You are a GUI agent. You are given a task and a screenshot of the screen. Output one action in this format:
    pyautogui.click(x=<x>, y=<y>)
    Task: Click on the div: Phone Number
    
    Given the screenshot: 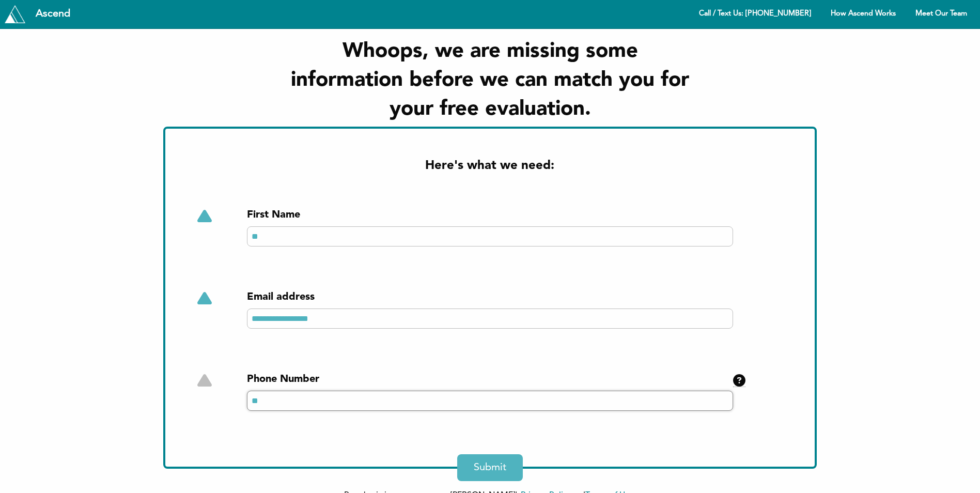 What is the action you would take?
    pyautogui.click(x=490, y=380)
    